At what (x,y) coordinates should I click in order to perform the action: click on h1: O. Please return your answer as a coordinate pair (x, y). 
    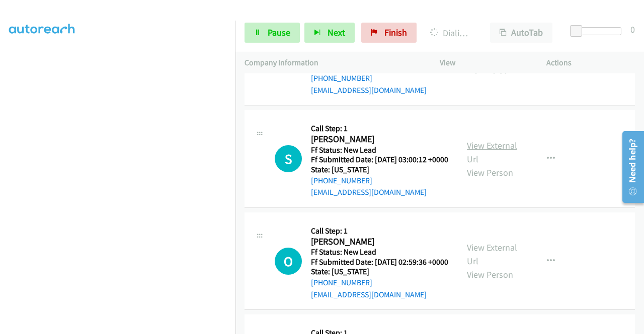
    Looking at the image, I should click on (289, 261).